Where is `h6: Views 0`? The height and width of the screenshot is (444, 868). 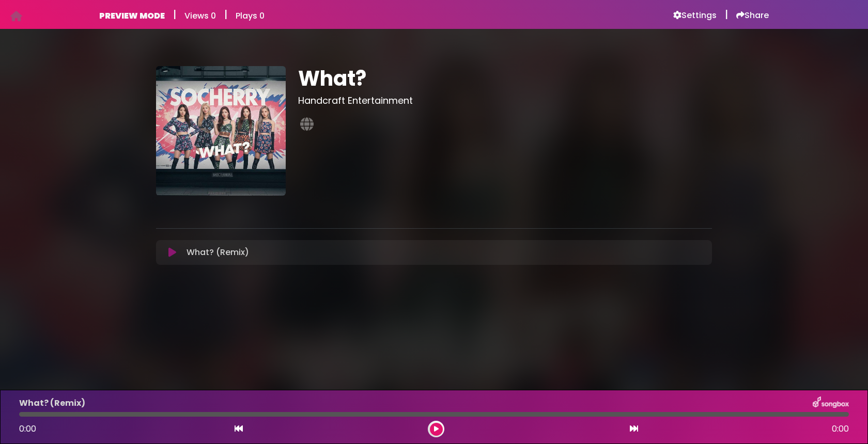
h6: Views 0 is located at coordinates (200, 15).